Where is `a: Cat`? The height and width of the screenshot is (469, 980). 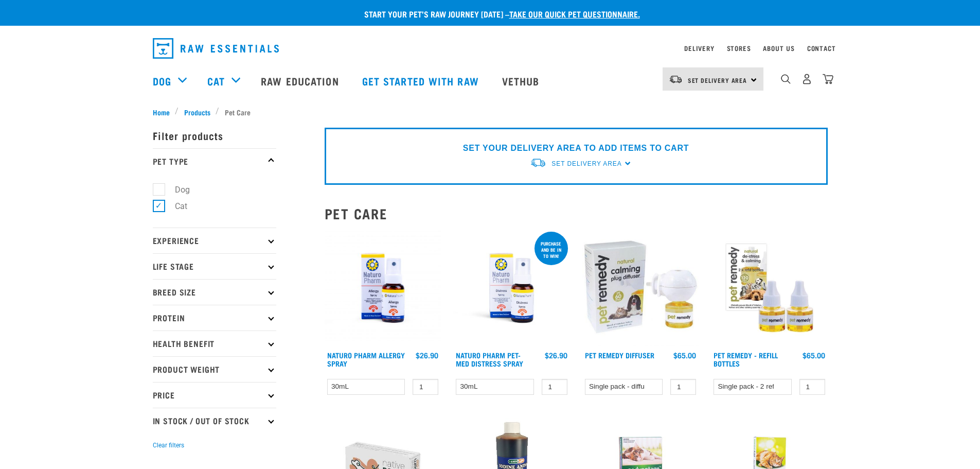 a: Cat is located at coordinates (216, 81).